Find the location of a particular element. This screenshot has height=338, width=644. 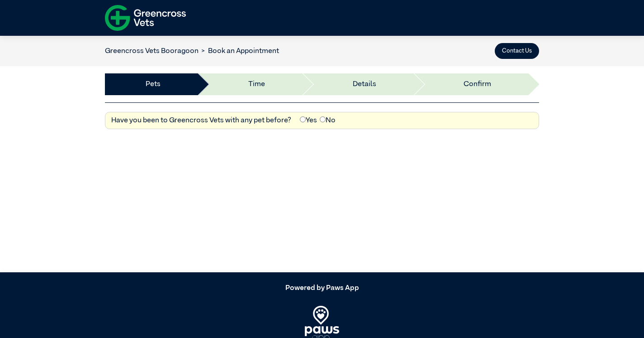

input: No is located at coordinates (322, 119).